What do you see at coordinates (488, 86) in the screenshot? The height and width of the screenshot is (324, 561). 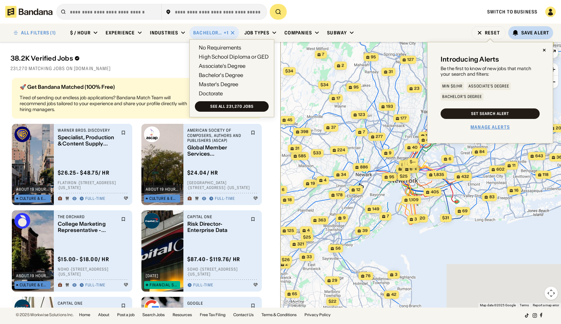 I see `div: Associate's Degree` at bounding box center [488, 86].